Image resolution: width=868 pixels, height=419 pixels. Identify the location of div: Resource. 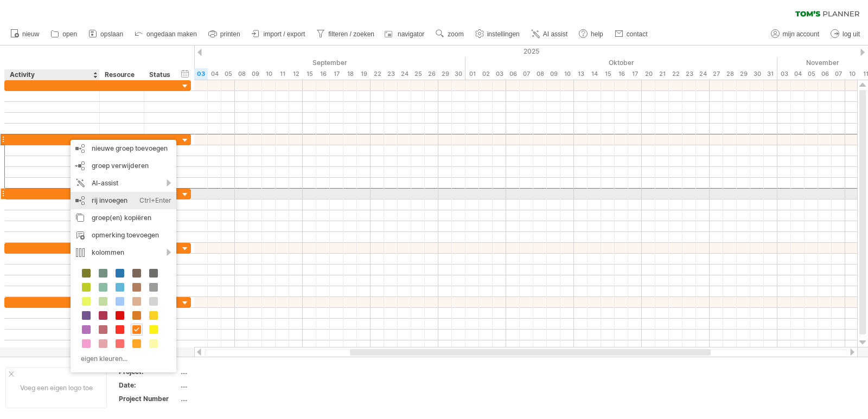
(121, 75).